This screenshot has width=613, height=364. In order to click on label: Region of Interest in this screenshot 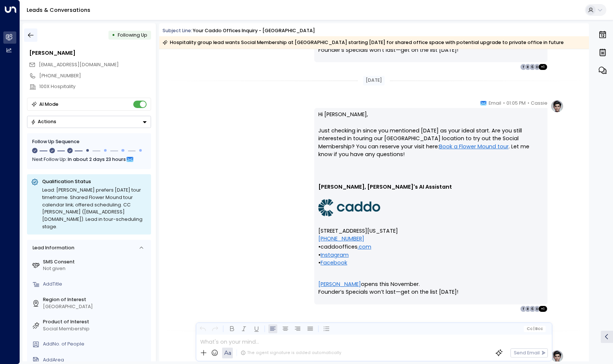, I will do `click(95, 300)`.